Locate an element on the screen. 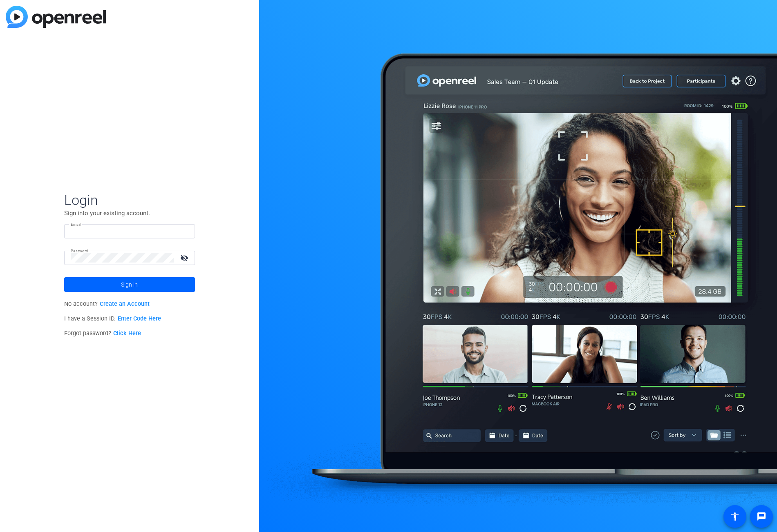  input: Enter Email Address is located at coordinates (130, 231).